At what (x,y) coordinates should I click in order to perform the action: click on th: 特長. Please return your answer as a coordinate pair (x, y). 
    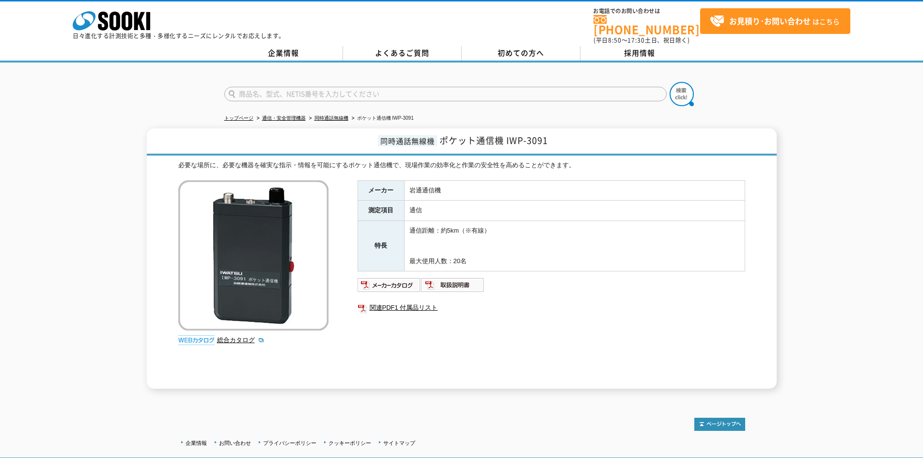
    Looking at the image, I should click on (381, 246).